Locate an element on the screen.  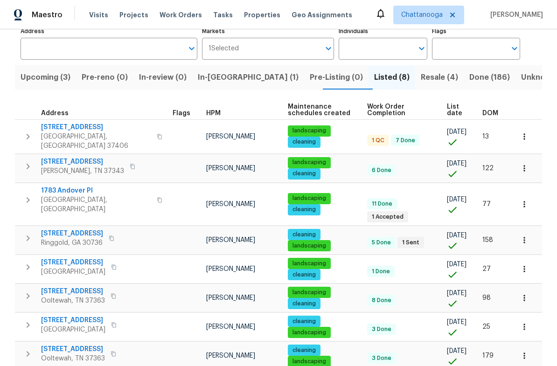
label: Individuals is located at coordinates (382, 31).